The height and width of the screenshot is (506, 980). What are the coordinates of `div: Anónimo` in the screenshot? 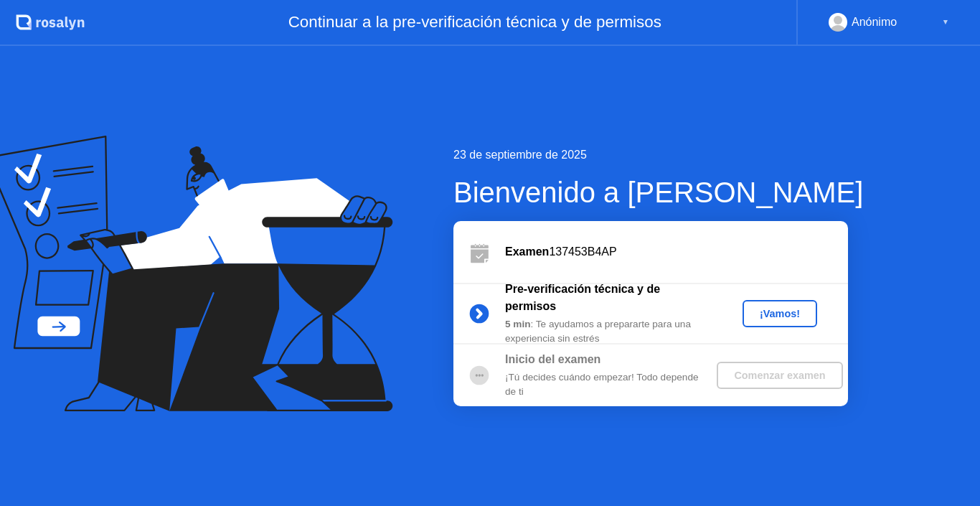 It's located at (873, 22).